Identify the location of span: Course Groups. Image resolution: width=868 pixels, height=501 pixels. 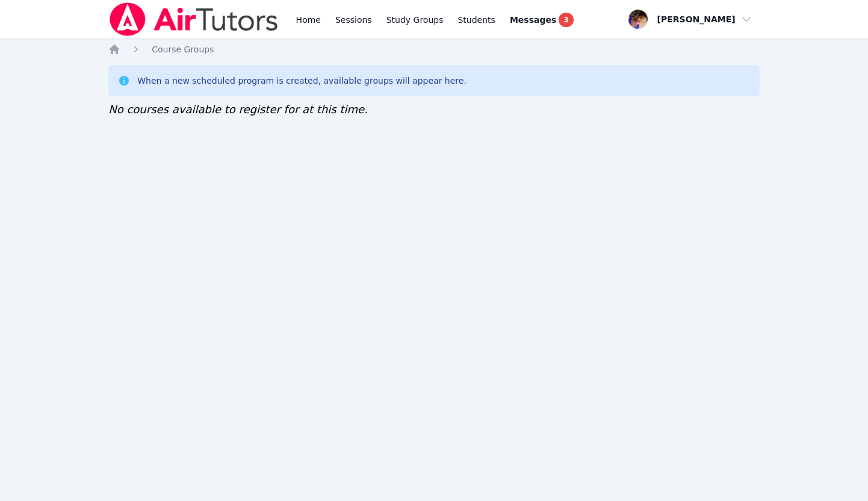
(182, 49).